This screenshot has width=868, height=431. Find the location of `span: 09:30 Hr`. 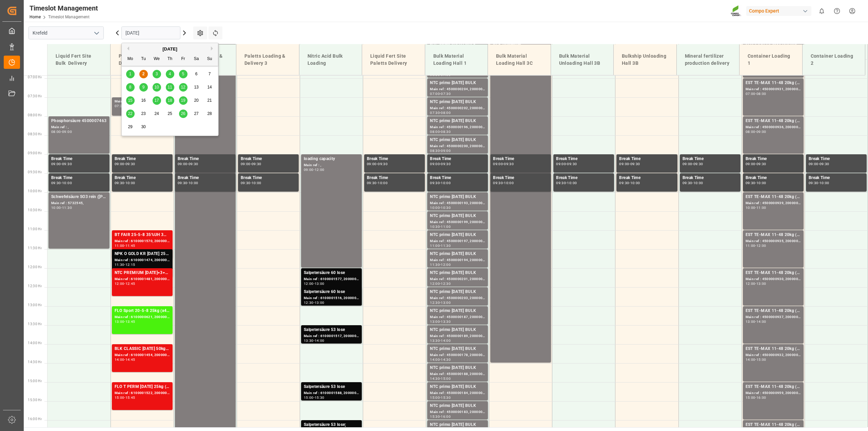

span: 09:30 Hr is located at coordinates (35, 172).